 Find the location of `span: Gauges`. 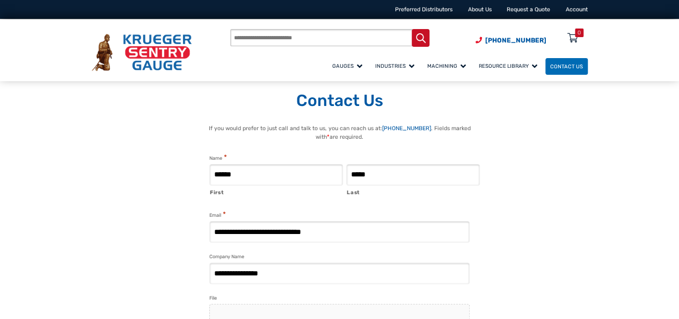

span: Gauges is located at coordinates (348, 66).